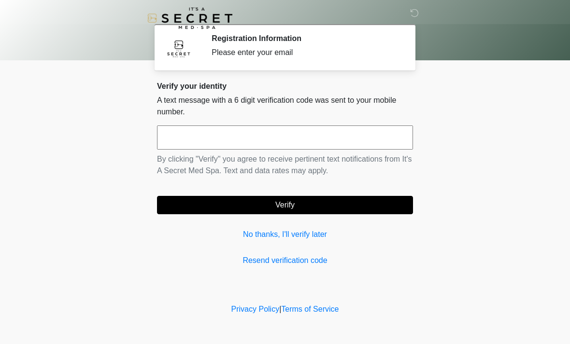  What do you see at coordinates (179, 48) in the screenshot?
I see `img: Agent Avatar` at bounding box center [179, 48].